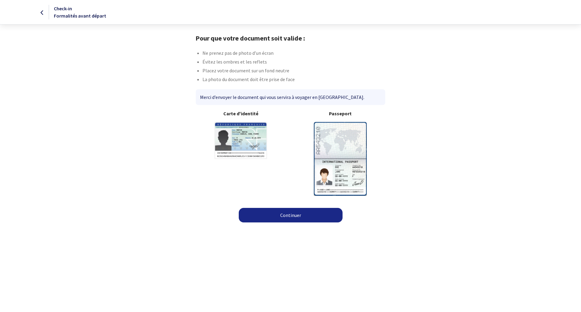 The width and height of the screenshot is (581, 312). What do you see at coordinates (290, 38) in the screenshot?
I see `h1: Pour que votre document soit valide :` at bounding box center [290, 38].